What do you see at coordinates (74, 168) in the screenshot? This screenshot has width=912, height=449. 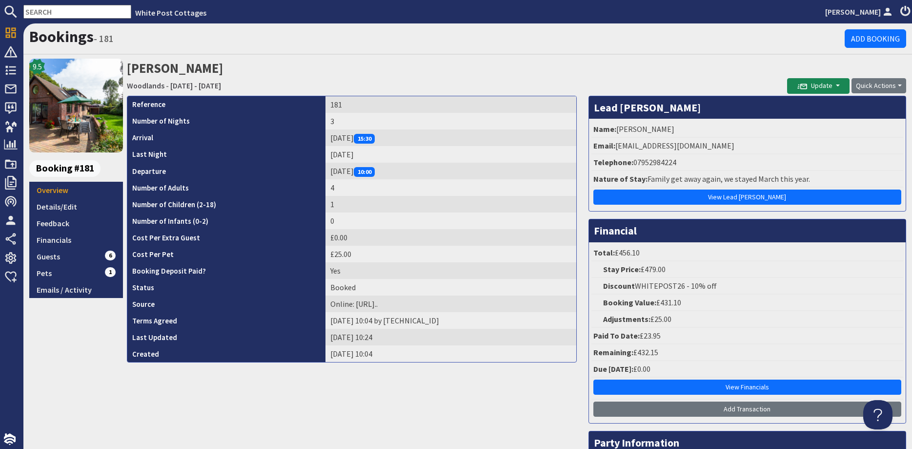 I see `a: Booking #181` at bounding box center [74, 168].